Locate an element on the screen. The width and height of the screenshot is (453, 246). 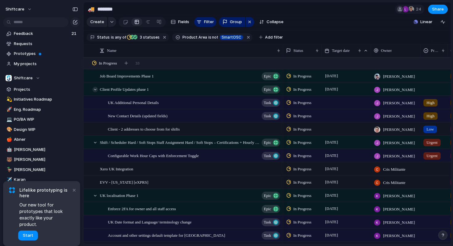
span: shiftcare is located at coordinates (15, 9).